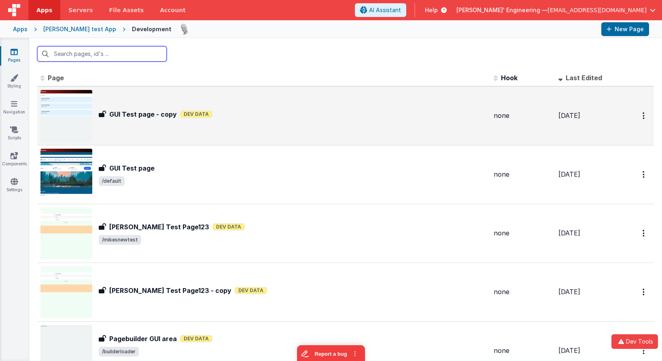  Describe the element at coordinates (143, 114) in the screenshot. I see `h3: GUI Test page - copy` at that location.